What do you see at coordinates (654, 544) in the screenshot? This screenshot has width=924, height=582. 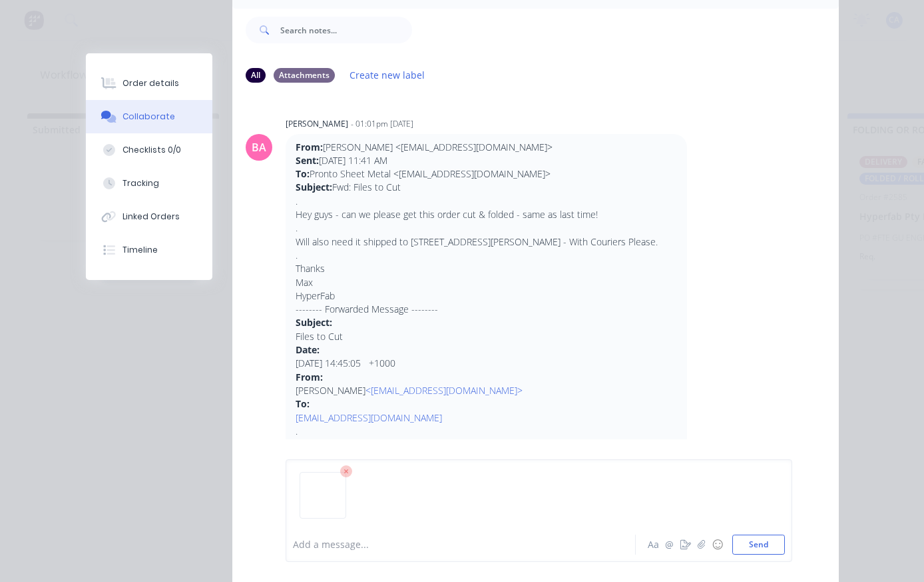 I see `button: Aa` at bounding box center [654, 544].